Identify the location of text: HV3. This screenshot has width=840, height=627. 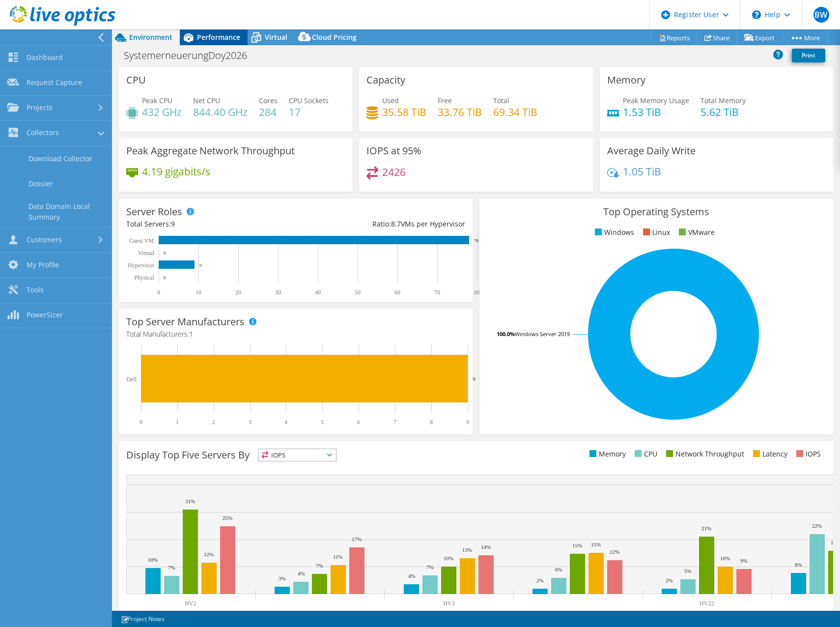
(448, 603).